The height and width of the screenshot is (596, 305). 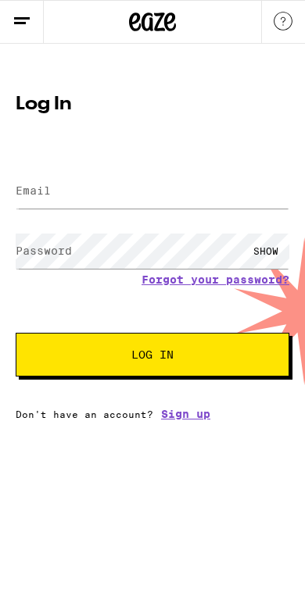 I want to click on span: Log In, so click(x=152, y=355).